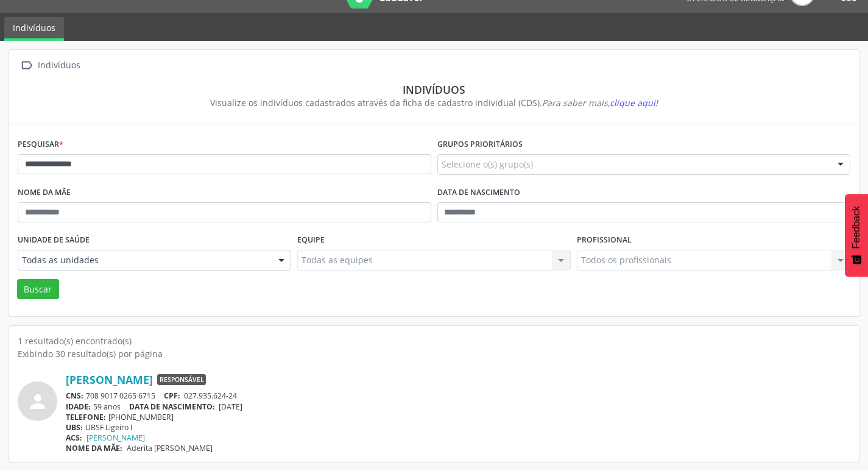 This screenshot has width=868, height=471. I want to click on i: Para saber mais,, so click(600, 102).